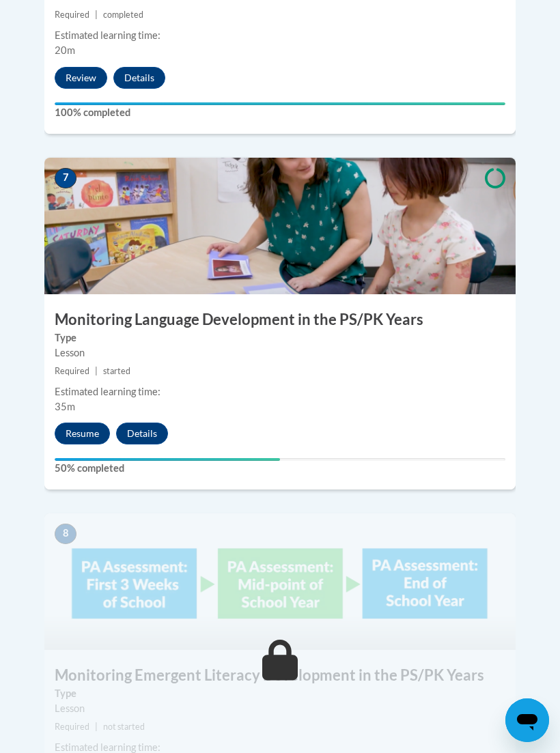  I want to click on span: not started, so click(123, 726).